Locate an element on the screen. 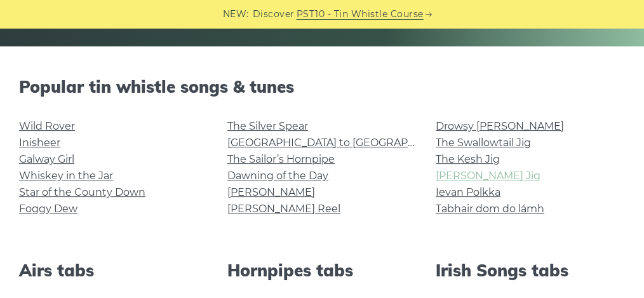 The height and width of the screenshot is (298, 644). a: Galway Girl is located at coordinates (47, 159).